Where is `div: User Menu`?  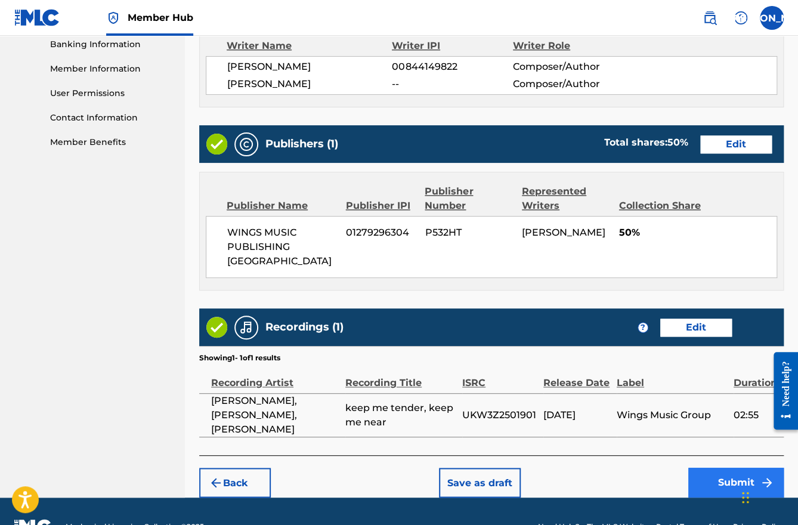
div: User Menu is located at coordinates (772, 18).